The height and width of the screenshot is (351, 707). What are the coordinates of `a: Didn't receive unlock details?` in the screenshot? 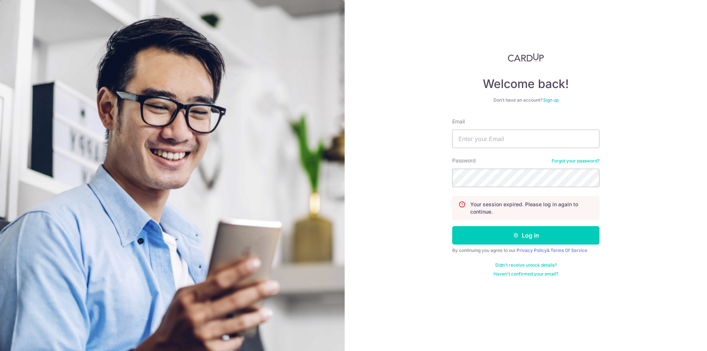 It's located at (526, 265).